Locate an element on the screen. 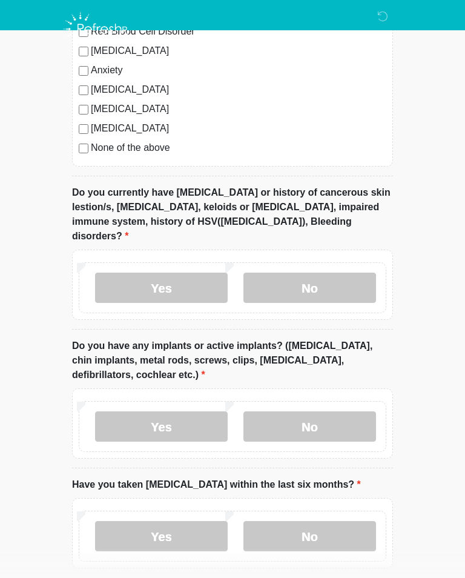 This screenshot has height=578, width=465. label: None of the above is located at coordinates (239, 148).